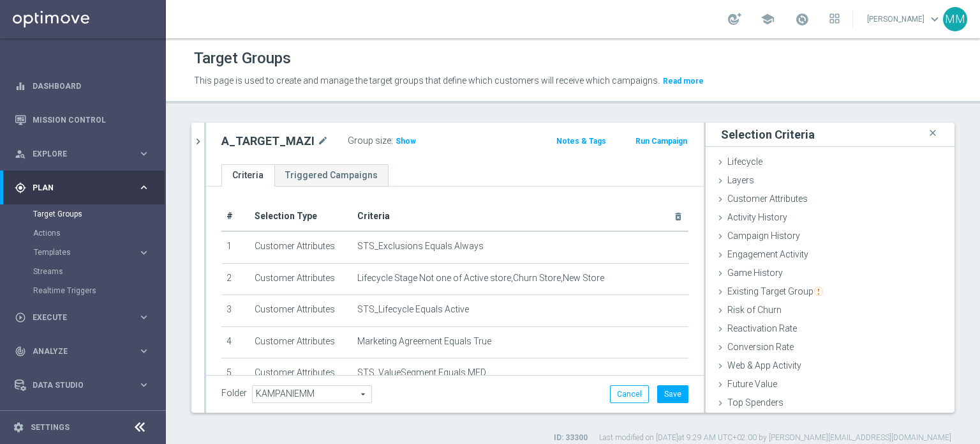 This screenshot has height=444, width=980. What do you see at coordinates (300, 216) in the screenshot?
I see `th: Selection Type` at bounding box center [300, 216].